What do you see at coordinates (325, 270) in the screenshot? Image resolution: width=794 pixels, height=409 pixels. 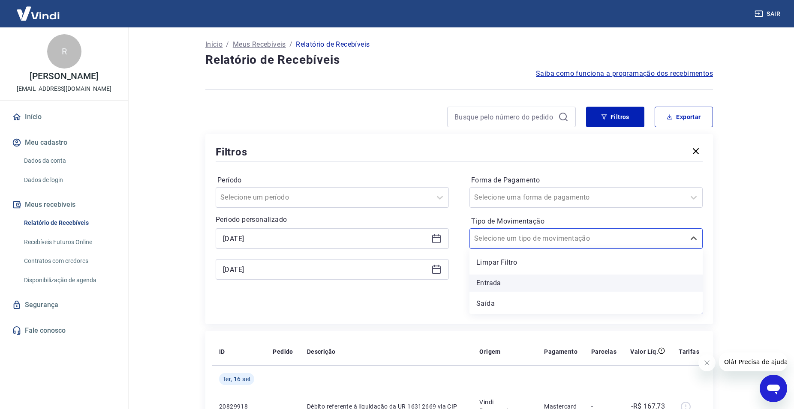 I see `input: Data final` at bounding box center [325, 270].